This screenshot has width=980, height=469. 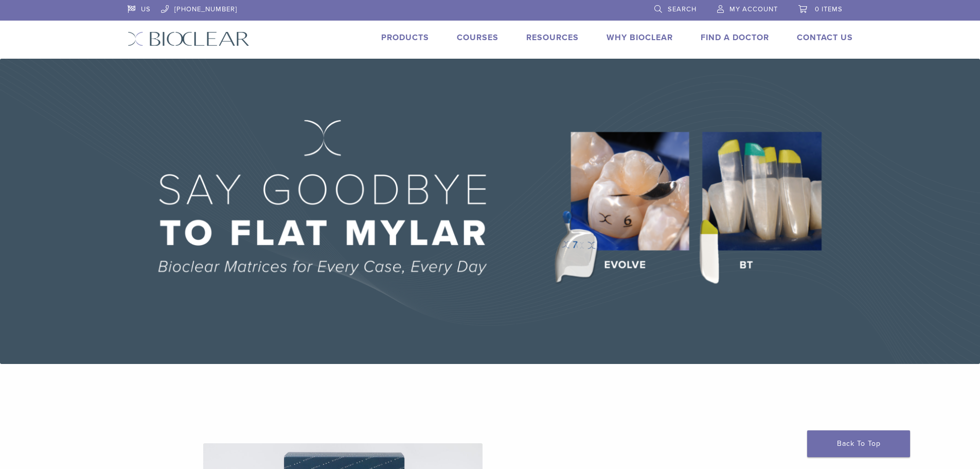 I want to click on span: 0 items, so click(x=829, y=10).